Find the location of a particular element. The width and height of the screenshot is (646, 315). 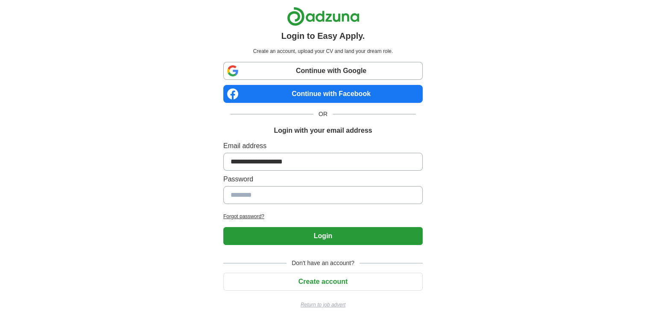

h1: Login with your email address is located at coordinates (323, 131).